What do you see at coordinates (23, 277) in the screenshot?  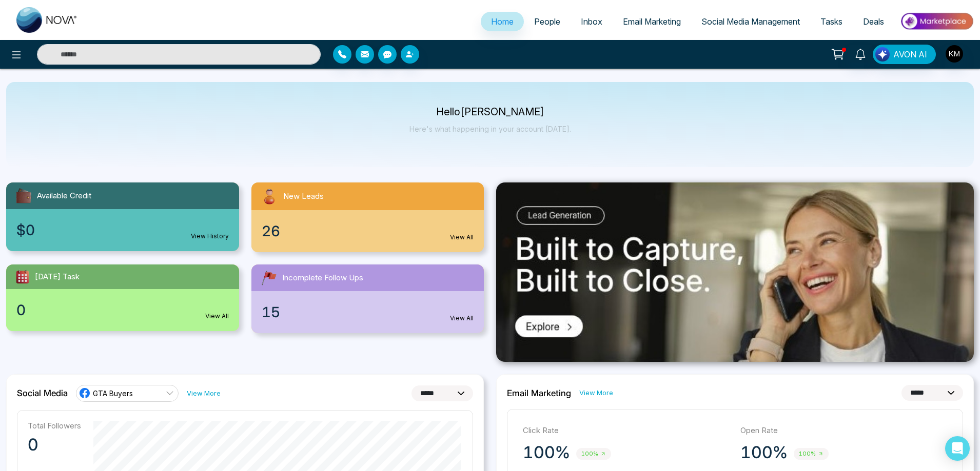 I see `img: todayTask.svg` at bounding box center [23, 277].